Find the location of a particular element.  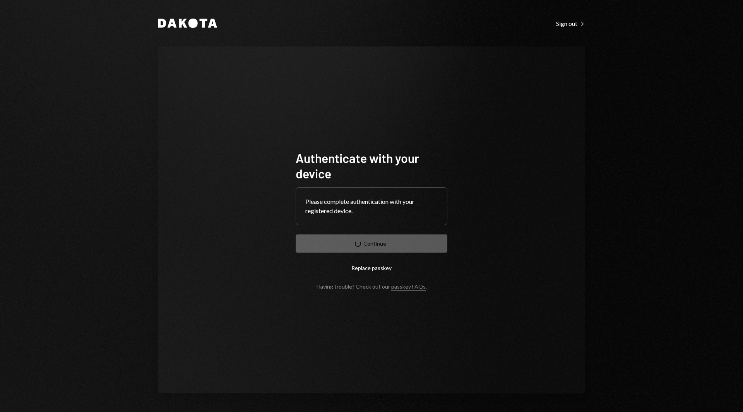

a: passkey FAQs is located at coordinates (408, 287).